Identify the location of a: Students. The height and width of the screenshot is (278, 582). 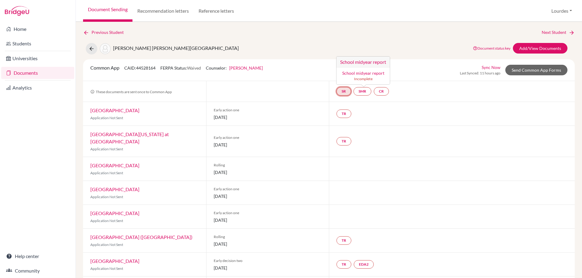
(38, 44).